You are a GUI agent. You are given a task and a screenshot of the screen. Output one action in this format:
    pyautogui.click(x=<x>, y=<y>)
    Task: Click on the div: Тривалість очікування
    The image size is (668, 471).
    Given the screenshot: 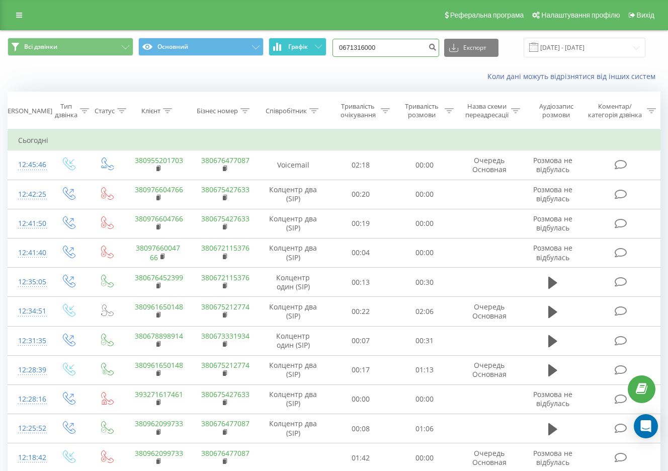 What is the action you would take?
    pyautogui.click(x=358, y=111)
    